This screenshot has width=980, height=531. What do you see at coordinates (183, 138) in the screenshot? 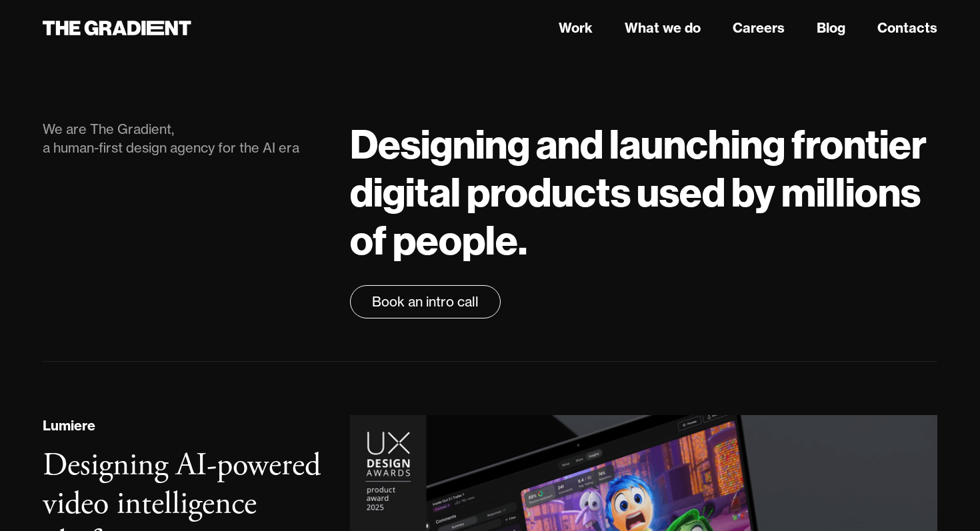
I see `div: We are The Gradient, a human-first design agency for the AI era` at bounding box center [183, 138].